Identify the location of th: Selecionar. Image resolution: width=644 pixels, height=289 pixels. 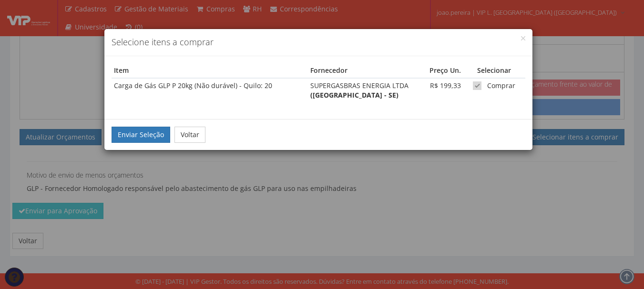
(494, 71).